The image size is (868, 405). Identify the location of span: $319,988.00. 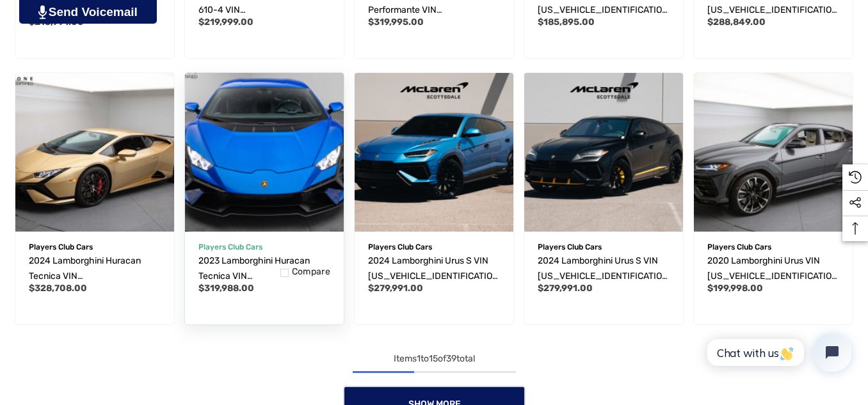
(226, 288).